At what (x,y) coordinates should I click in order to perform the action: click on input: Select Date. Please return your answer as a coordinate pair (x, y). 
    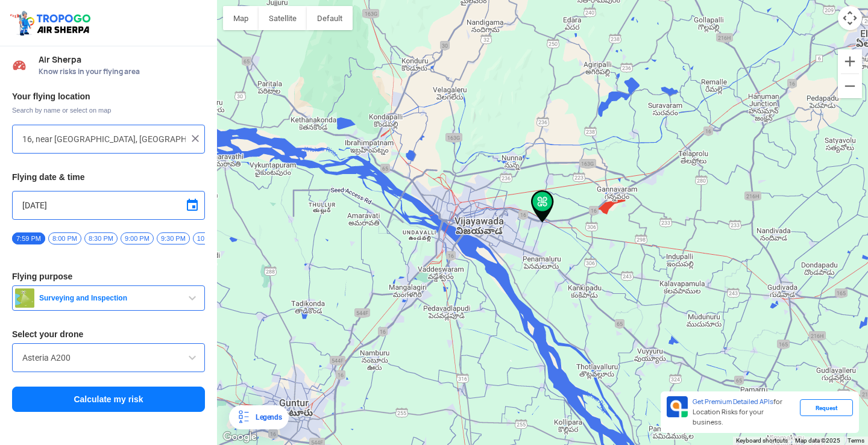
    Looking at the image, I should click on (109, 205).